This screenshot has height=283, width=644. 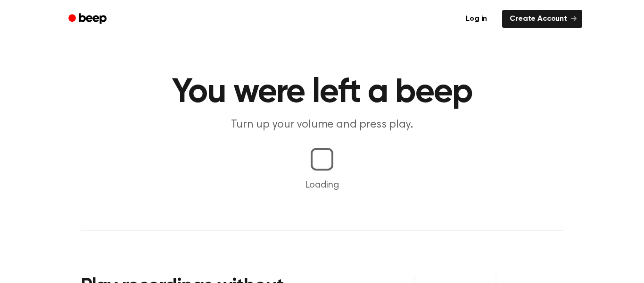 What do you see at coordinates (322, 125) in the screenshot?
I see `p: Turn up your volume and press play.` at bounding box center [322, 125].